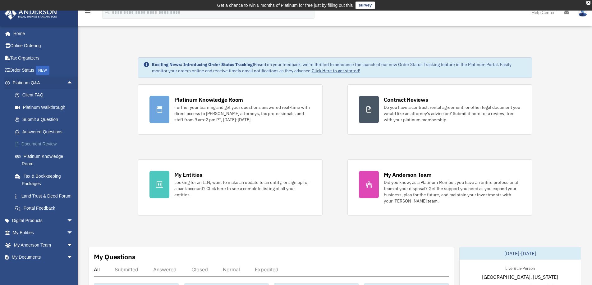 This screenshot has width=592, height=285. Describe the element at coordinates (43, 70) in the screenshot. I see `a: Order StatusNEW` at that location.